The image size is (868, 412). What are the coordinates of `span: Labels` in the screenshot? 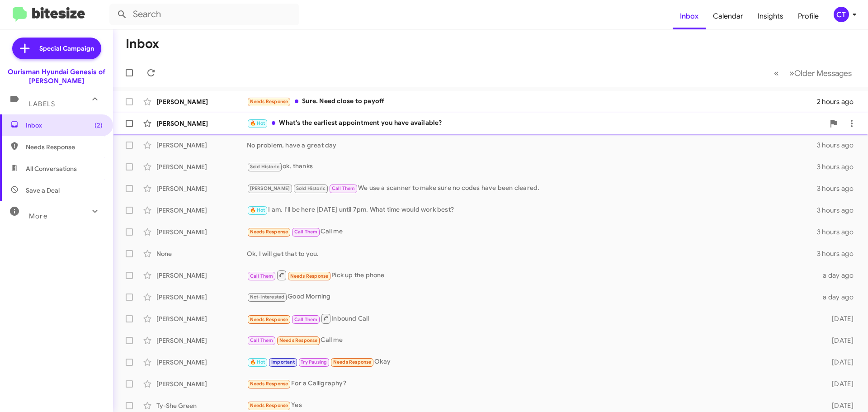 It's located at (42, 104).